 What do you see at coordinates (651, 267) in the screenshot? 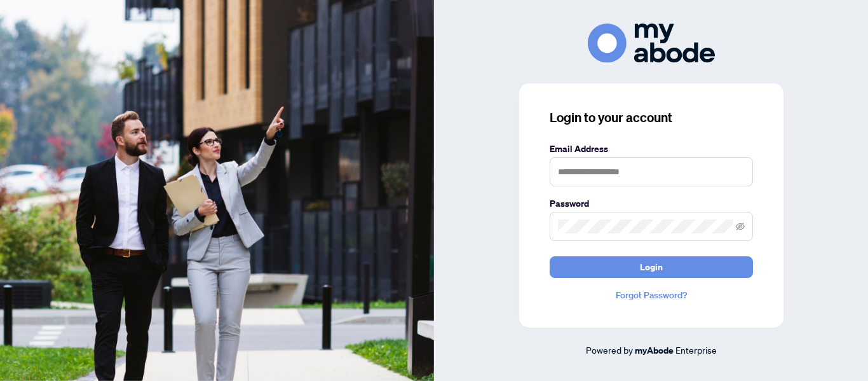
I see `span: Login` at bounding box center [651, 267].